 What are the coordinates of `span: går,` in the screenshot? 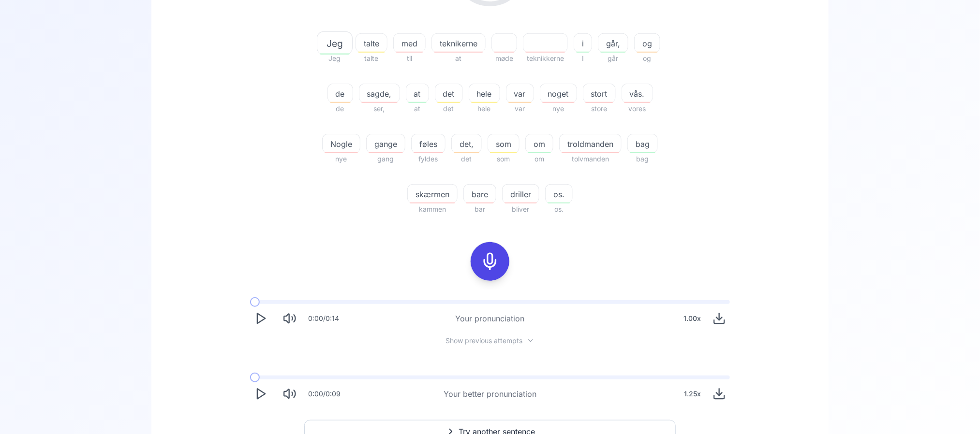 It's located at (613, 44).